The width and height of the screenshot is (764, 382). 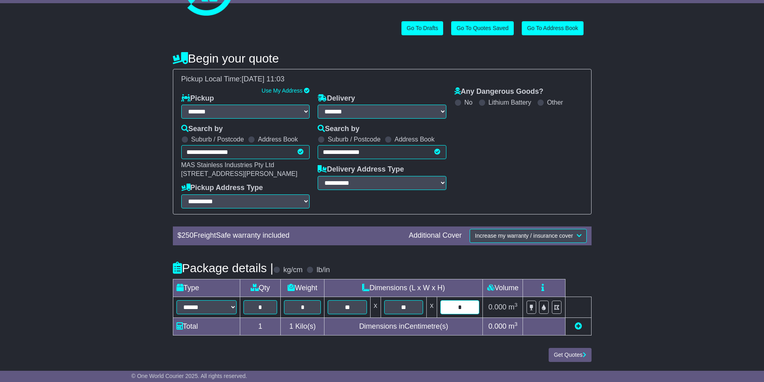 What do you see at coordinates (282, 91) in the screenshot?
I see `a: Use My Address` at bounding box center [282, 91].